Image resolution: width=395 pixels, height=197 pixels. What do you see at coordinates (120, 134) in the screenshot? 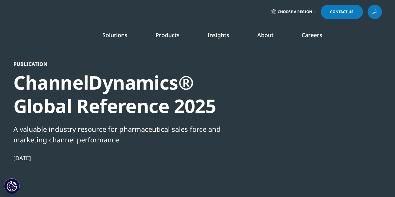
I see `div: A valuable industry resource for pharmaceutical sales force and marketing channel performance` at bounding box center [120, 134].